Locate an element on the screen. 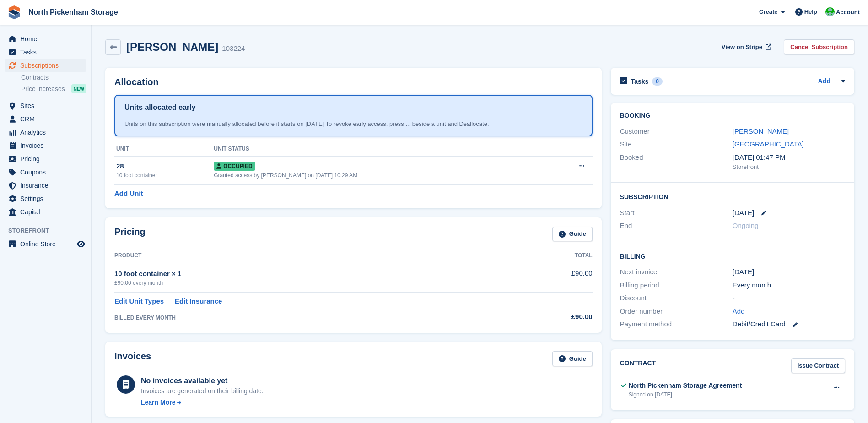  div: £90.00 is located at coordinates (553, 317).